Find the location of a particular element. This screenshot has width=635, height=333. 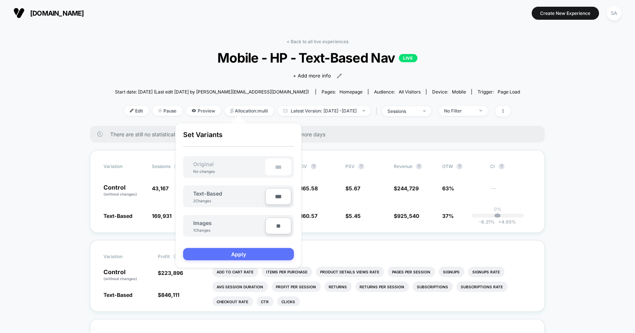

span: PSV is located at coordinates (350, 166).